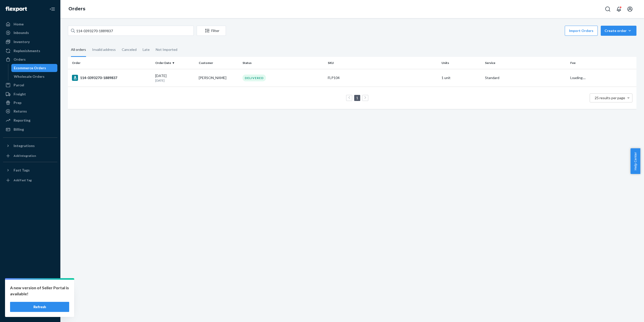  Describe the element at coordinates (30, 286) in the screenshot. I see `a: Settings` at that location.